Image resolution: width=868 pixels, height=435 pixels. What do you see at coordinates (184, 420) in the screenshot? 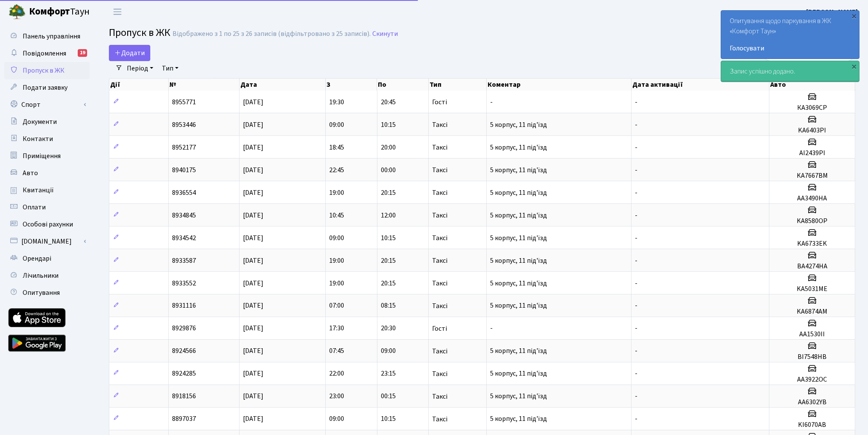
I see `span: 8897037` at bounding box center [184, 420].